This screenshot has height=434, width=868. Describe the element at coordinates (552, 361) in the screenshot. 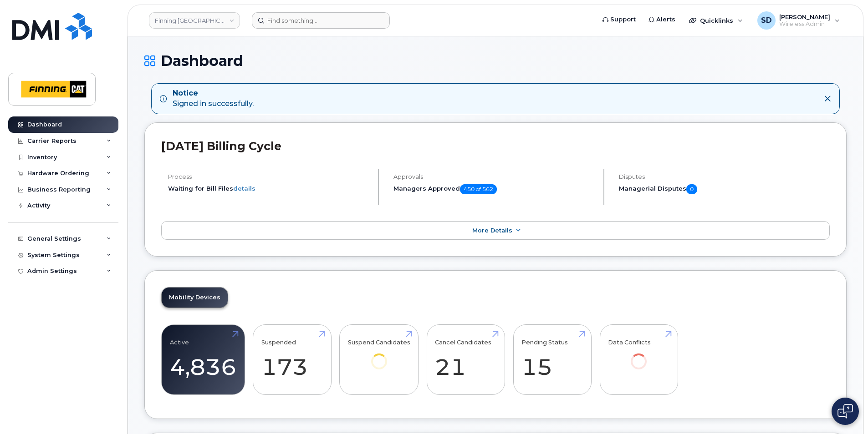

I see `a: Pending Status 15` at that location.